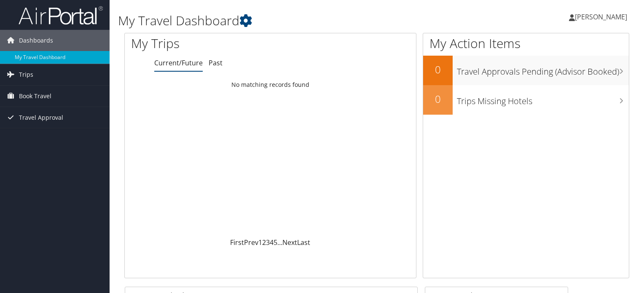 The width and height of the screenshot is (644, 293). What do you see at coordinates (290, 21) in the screenshot?
I see `h1: My Travel Dashboard` at bounding box center [290, 21].